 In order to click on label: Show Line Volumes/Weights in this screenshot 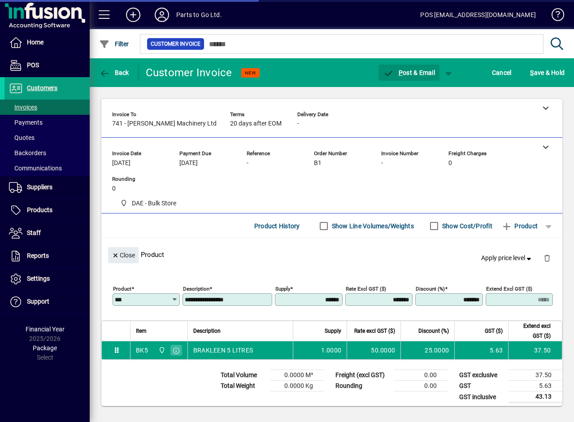, I will do `click(371, 226)`.